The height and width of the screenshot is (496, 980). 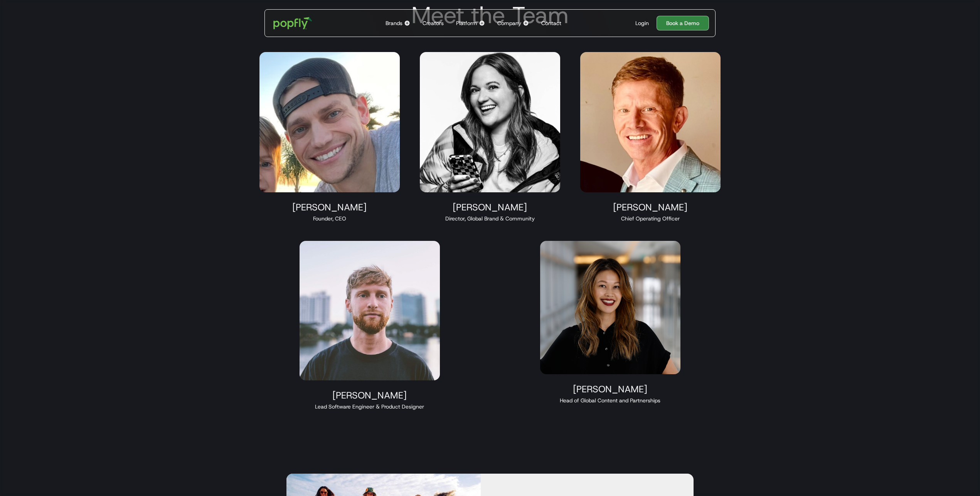 I want to click on div: Chief Operating Officer, so click(x=650, y=218).